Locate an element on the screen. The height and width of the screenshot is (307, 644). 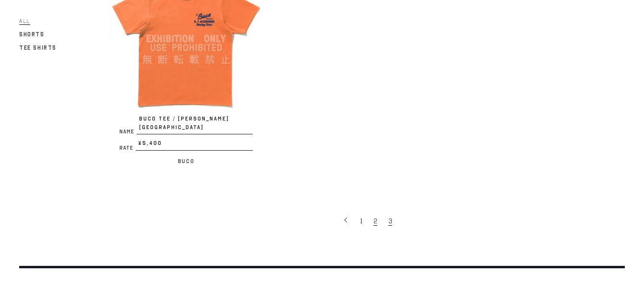
span: 1 is located at coordinates (361, 221).